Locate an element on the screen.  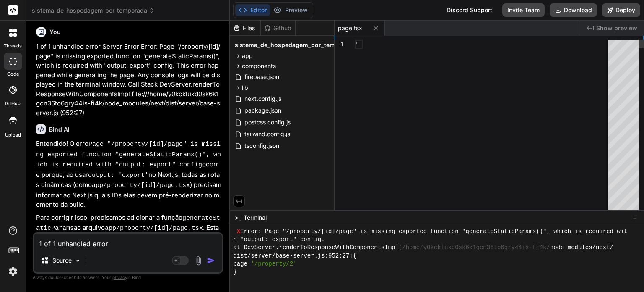
button: Invite Team is located at coordinates (523, 10).